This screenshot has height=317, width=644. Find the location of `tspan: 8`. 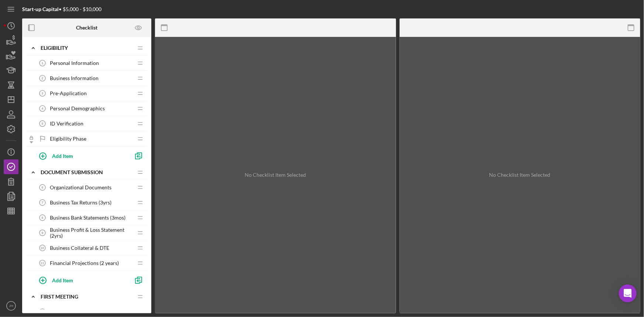

tspan: 8 is located at coordinates (42, 218).